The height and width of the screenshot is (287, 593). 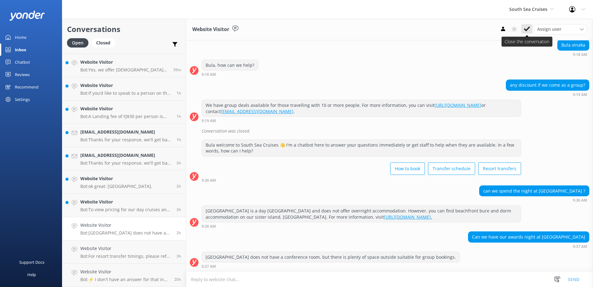 What do you see at coordinates (548, 85) in the screenshot?
I see `div: any discount if we come as a group?` at bounding box center [548, 85].